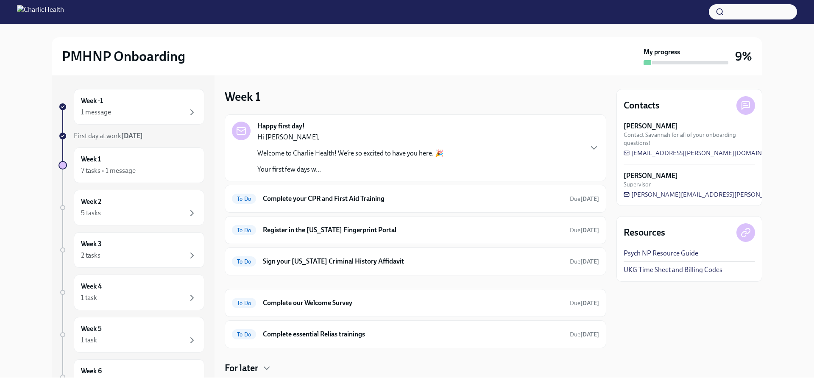  Describe the element at coordinates (108, 171) in the screenshot. I see `div: 7 tasks • 1 message` at that location.